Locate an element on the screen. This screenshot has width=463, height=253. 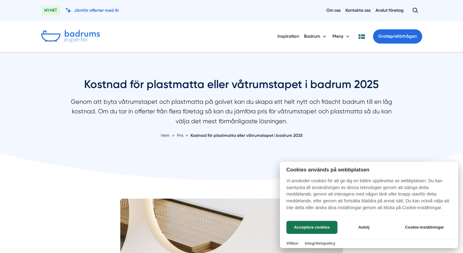
h2: Cookies används på webbplatsen is located at coordinates (369, 170).